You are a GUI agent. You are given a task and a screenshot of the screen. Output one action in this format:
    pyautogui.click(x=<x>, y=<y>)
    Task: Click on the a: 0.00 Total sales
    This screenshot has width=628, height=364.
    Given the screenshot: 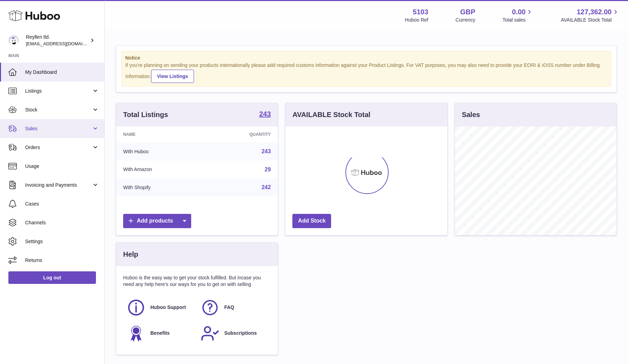 What is the action you would take?
    pyautogui.click(x=518, y=15)
    